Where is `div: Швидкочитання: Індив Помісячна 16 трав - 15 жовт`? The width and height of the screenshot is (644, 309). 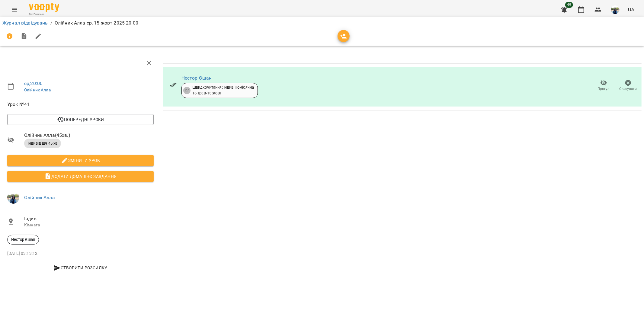
div: Швидкочитання: Індив Помісячна 16 трав - 15 жовт is located at coordinates (223, 91).